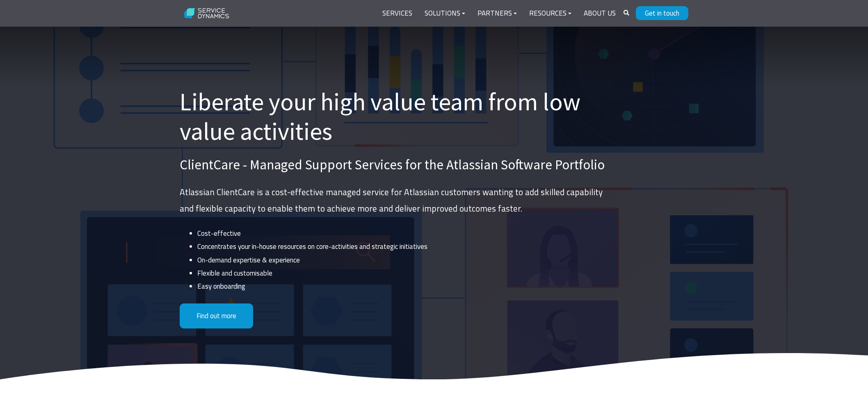 The width and height of the screenshot is (868, 415). I want to click on a: Find out more, so click(216, 316).